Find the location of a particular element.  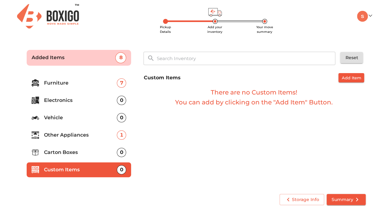

span: Your move summary is located at coordinates (265, 29).